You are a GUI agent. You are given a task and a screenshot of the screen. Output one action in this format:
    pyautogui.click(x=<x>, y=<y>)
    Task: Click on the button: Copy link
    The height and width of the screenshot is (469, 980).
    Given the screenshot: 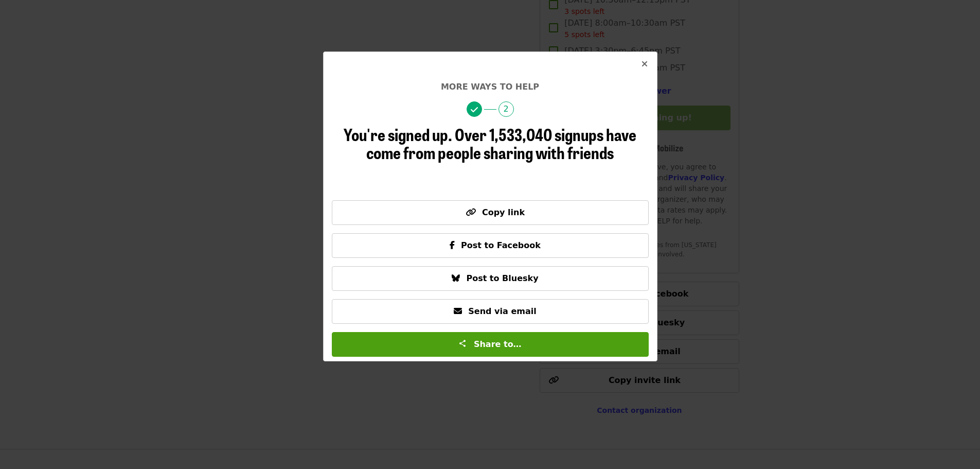 What is the action you would take?
    pyautogui.click(x=490, y=213)
    